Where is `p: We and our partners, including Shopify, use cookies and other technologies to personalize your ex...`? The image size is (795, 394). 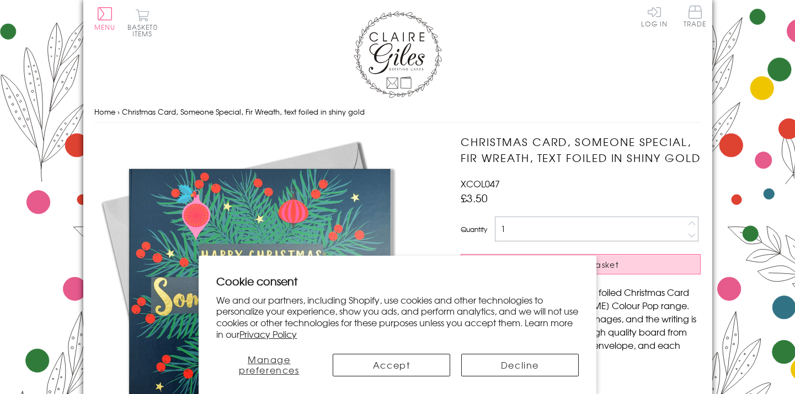 p: We and our partners, including Shopify, use cookies and other technologies to personalize your ex... is located at coordinates (397, 317).